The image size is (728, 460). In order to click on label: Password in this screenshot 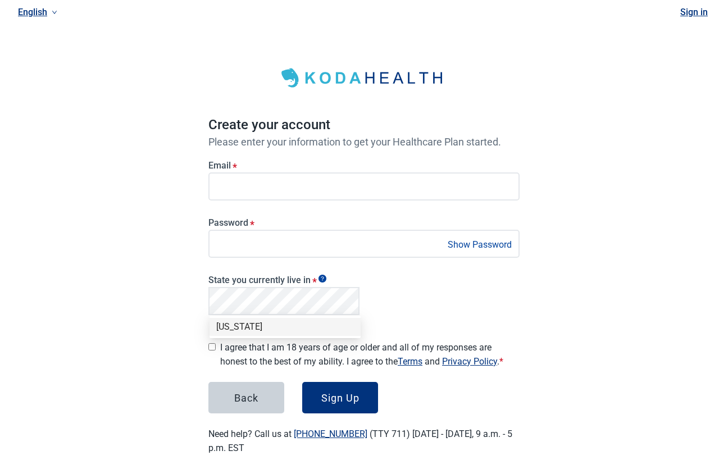, I will do `click(364, 222)`.